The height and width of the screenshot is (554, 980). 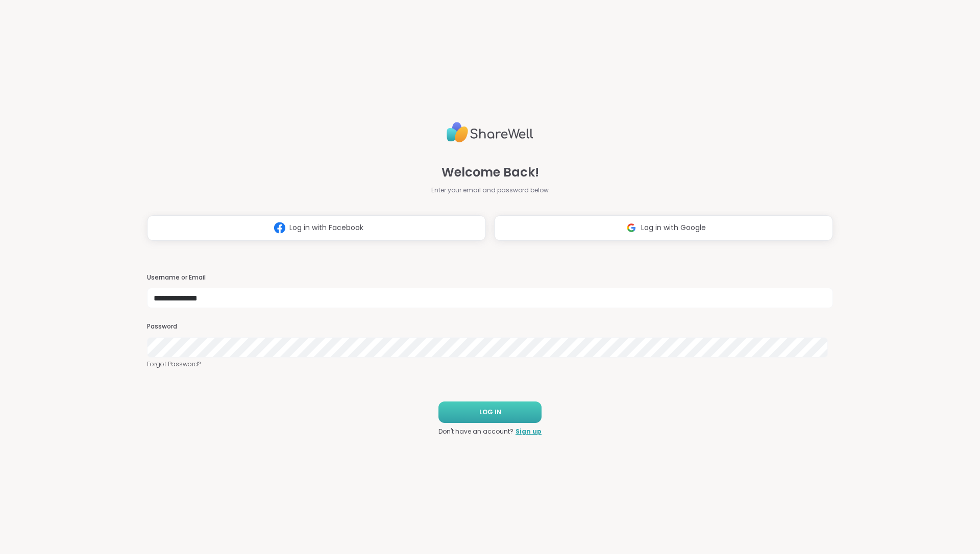 I want to click on h3: Password, so click(x=490, y=326).